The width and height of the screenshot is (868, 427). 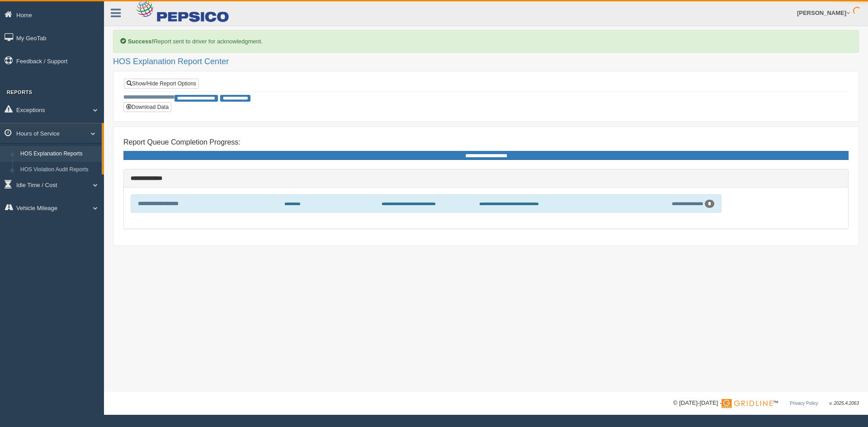 I want to click on div: Report sent to driver for acknowledgment., so click(x=486, y=41).